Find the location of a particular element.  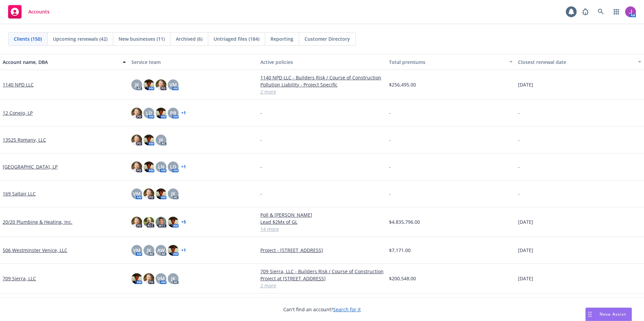

button: Closest renewal date is located at coordinates (580, 62).